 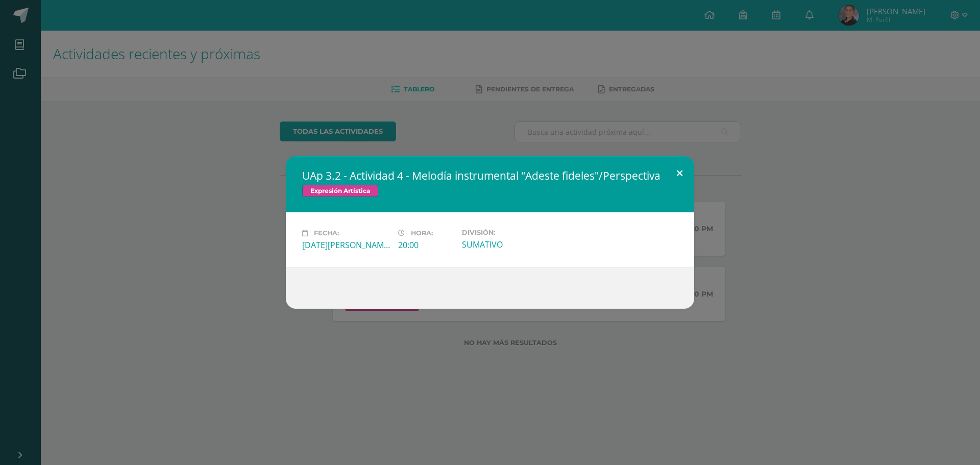 What do you see at coordinates (490, 176) in the screenshot?
I see `h2: UAp 3.2 - Actividad 4 - Melodía instrumental "Adeste fideles"/Perspectiva` at bounding box center [490, 176].